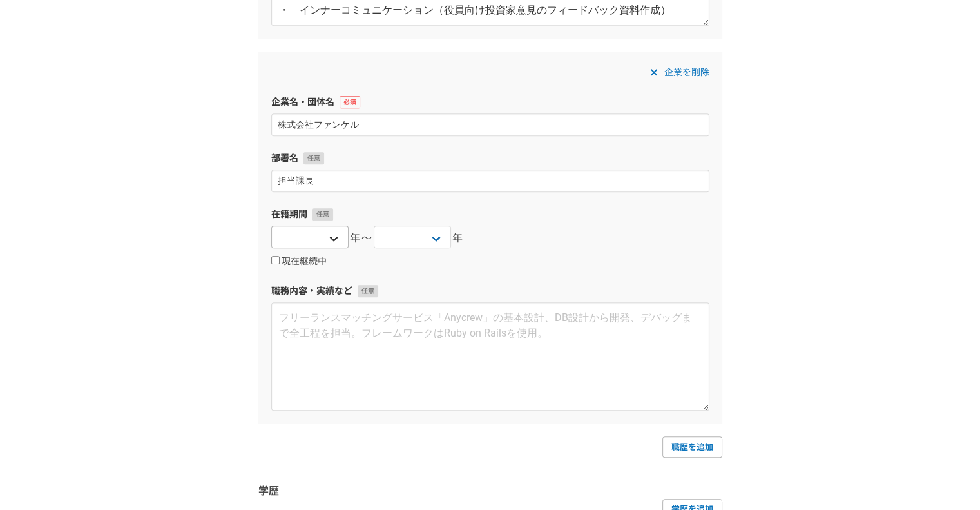  Describe the element at coordinates (490, 214) in the screenshot. I see `label: 在籍期間` at that location.